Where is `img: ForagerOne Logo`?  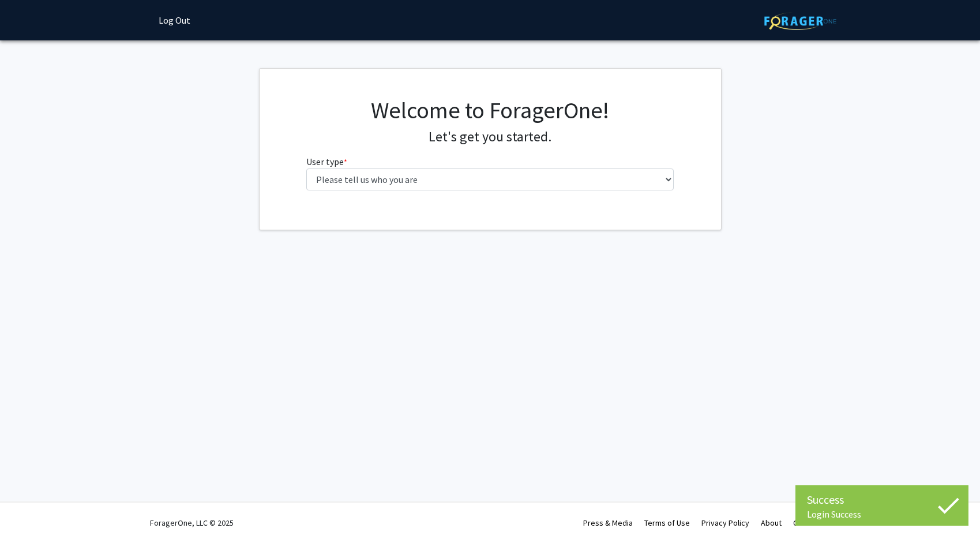 img: ForagerOne Logo is located at coordinates (800, 21).